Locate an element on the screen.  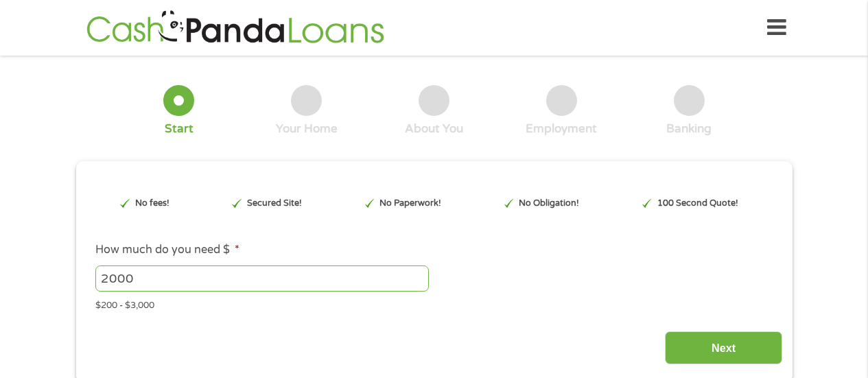
div: Banking is located at coordinates (689, 129).